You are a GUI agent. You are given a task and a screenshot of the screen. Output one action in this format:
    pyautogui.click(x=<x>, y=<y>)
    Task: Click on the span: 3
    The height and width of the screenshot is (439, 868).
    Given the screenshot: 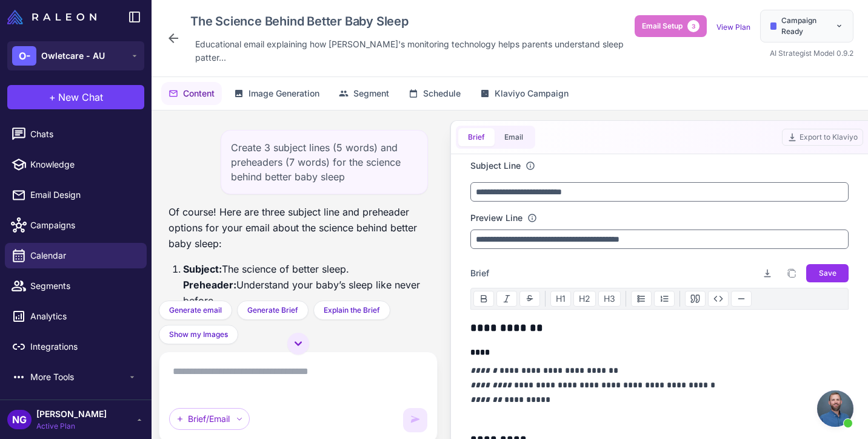 What is the action you would take?
    pyautogui.click(x=693, y=26)
    